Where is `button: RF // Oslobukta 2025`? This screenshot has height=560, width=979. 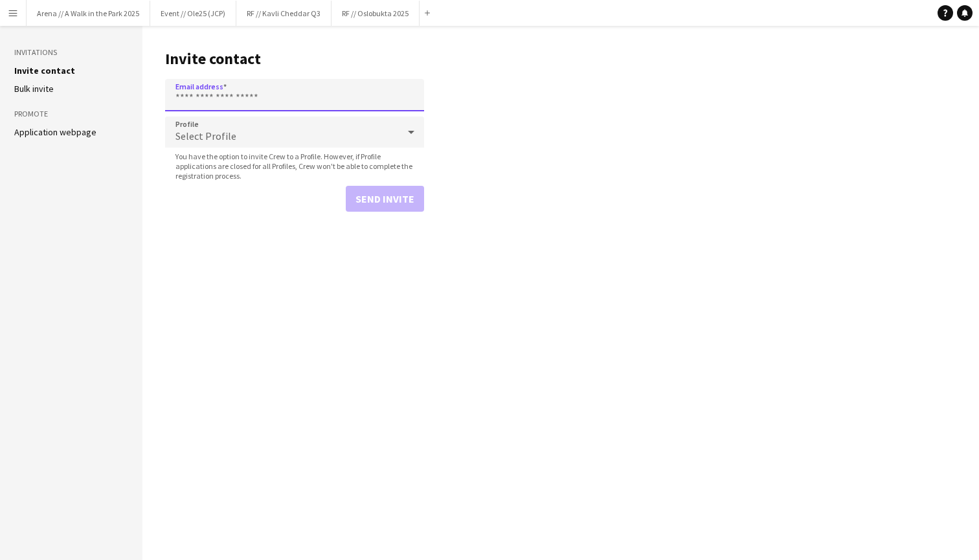 button: RF // Oslobukta 2025 is located at coordinates (376, 13).